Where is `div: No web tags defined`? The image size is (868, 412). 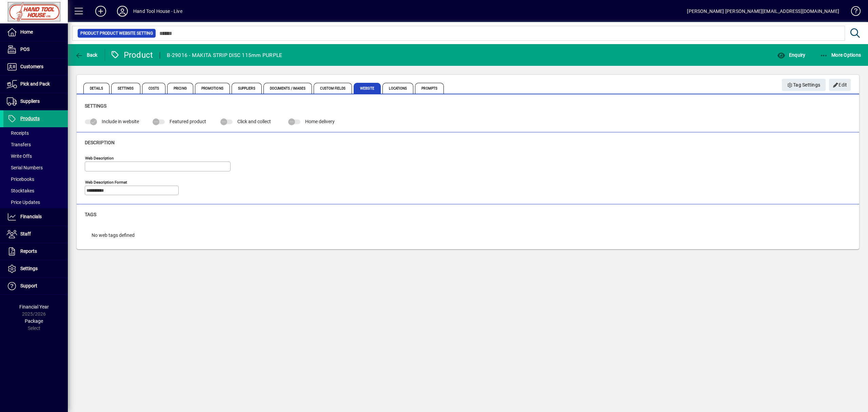 div: No web tags defined is located at coordinates (113, 235).